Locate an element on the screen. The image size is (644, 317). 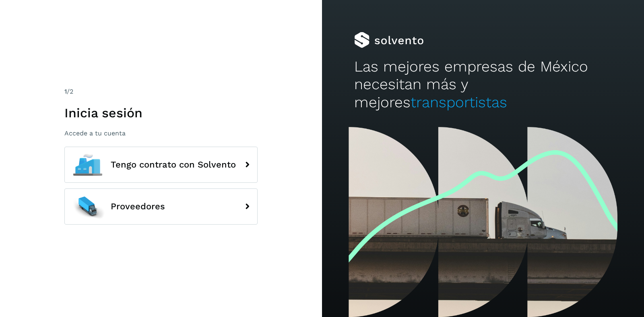
h1: Inicia sesión is located at coordinates (161, 113).